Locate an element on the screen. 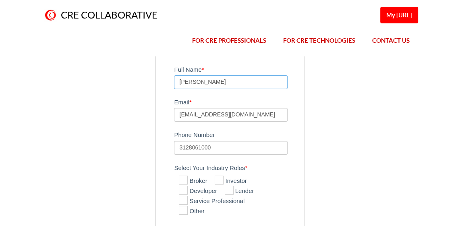 The height and width of the screenshot is (226, 462). a: FOR CRE TECHNOLOGIES is located at coordinates (319, 41).